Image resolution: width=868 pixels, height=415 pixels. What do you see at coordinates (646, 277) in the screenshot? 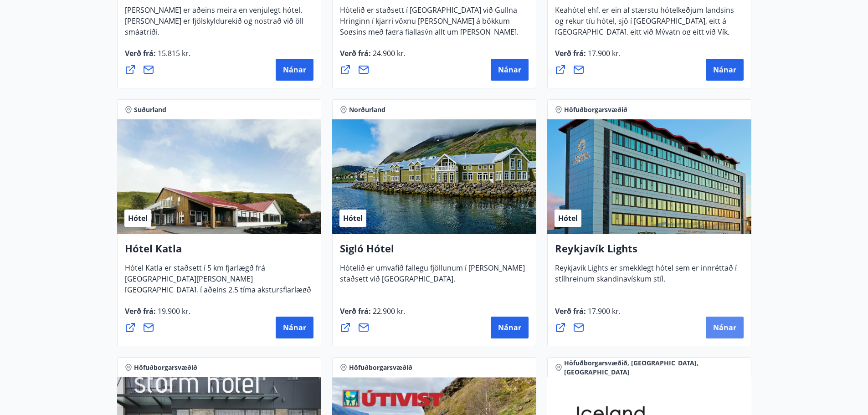
I see `span: Reykjavik Lights er smekklegt hótel sem er innréttað í stílhreinum skandinavískum stíl.` at bounding box center [646, 277].